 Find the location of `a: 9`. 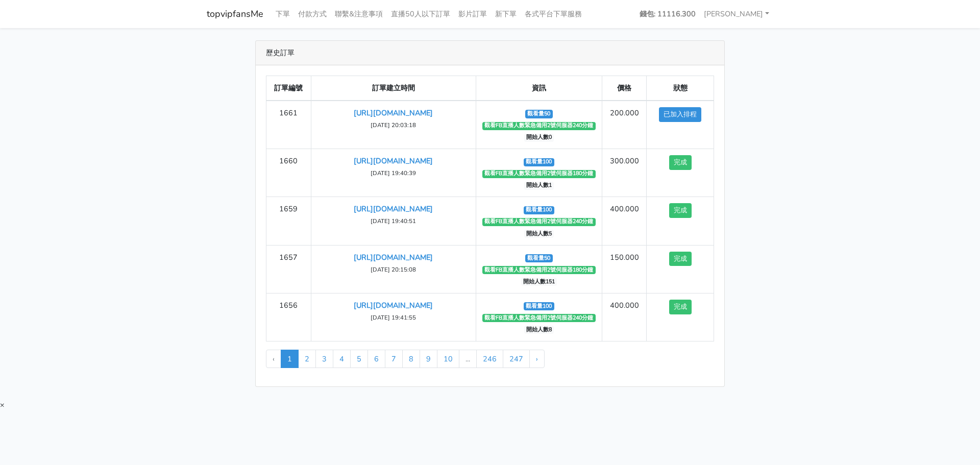

a: 9 is located at coordinates (428, 358).